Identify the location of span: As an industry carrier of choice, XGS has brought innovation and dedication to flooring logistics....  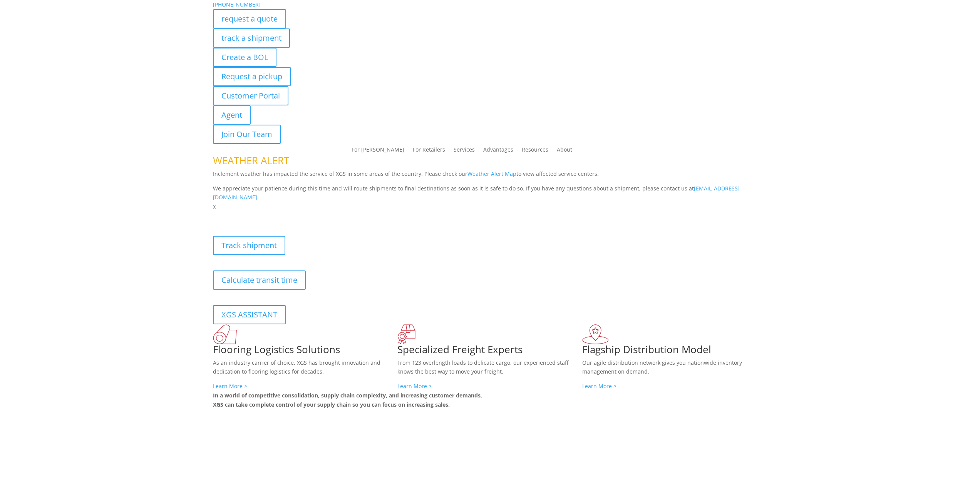
(297, 367).